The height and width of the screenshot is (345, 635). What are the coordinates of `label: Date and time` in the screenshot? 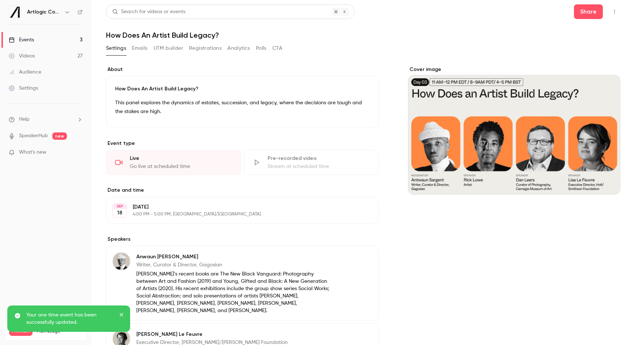 It's located at (243, 190).